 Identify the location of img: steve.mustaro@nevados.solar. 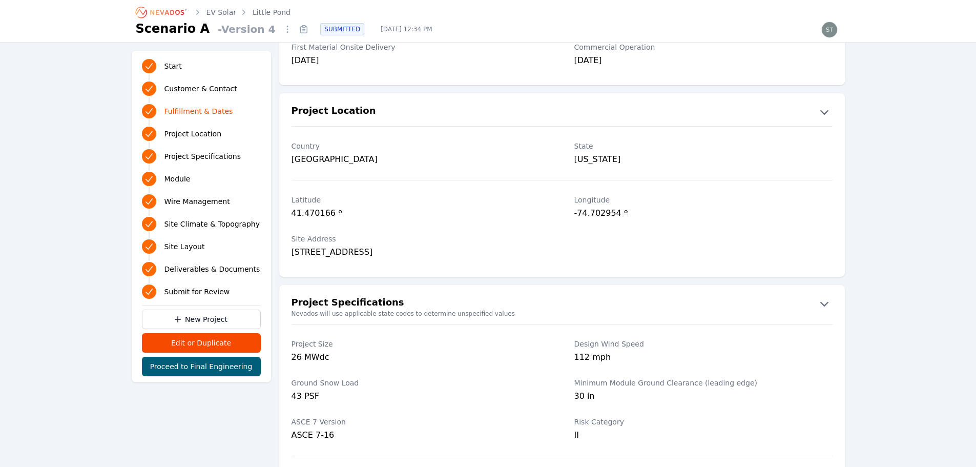
(829, 30).